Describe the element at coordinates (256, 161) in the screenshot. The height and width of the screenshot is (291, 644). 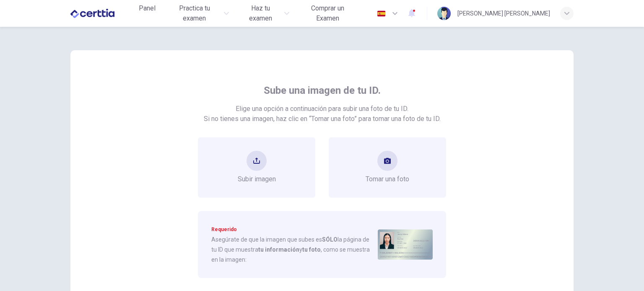
I see `button: upload` at that location.